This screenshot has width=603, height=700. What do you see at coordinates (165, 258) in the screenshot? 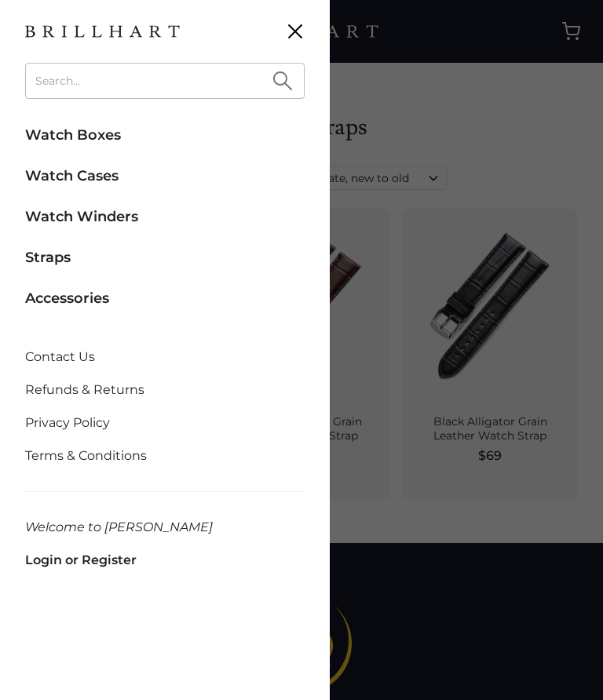
I see `a: Straps` at bounding box center [165, 258].